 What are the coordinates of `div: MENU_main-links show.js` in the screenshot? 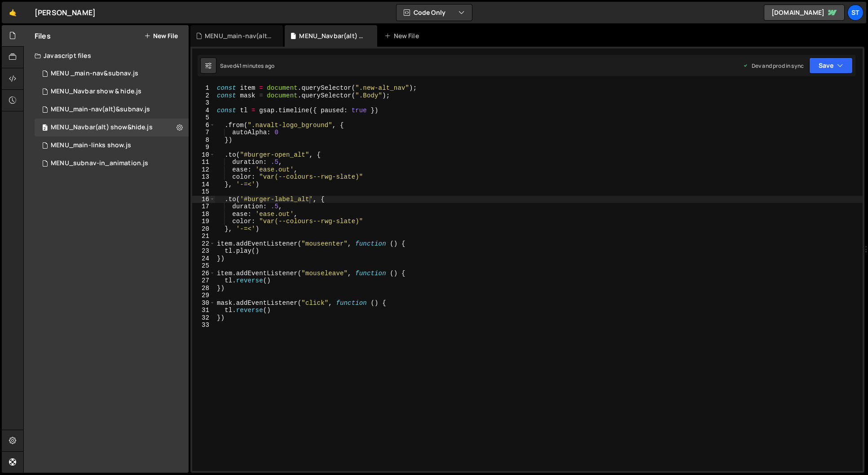 It's located at (91, 146).